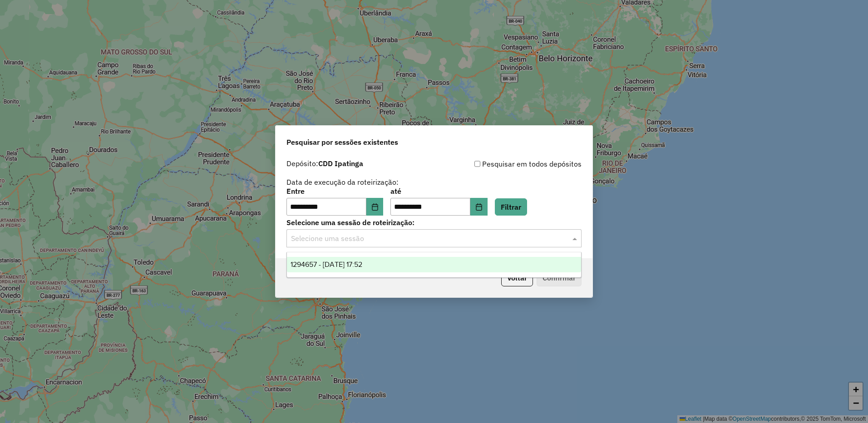 This screenshot has width=868, height=423. I want to click on label: até, so click(439, 191).